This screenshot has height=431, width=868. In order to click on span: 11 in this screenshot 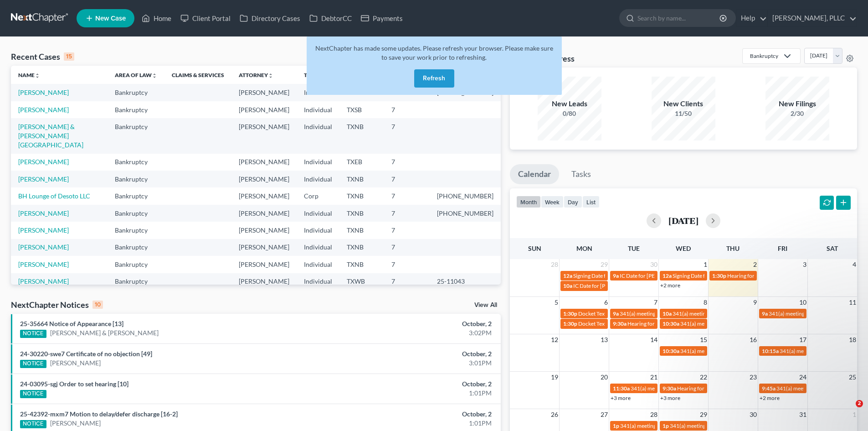, I will do `click(853, 303)`.